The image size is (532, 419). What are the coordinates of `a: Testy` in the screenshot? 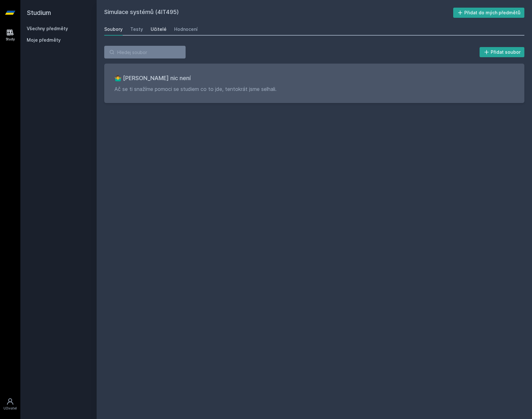 It's located at (137, 29).